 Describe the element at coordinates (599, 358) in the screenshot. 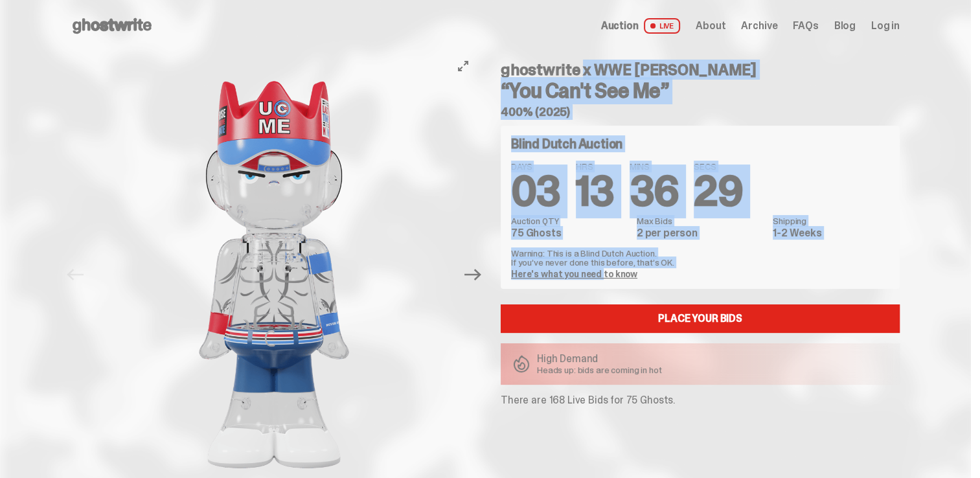

I see `p: High Demand` at that location.